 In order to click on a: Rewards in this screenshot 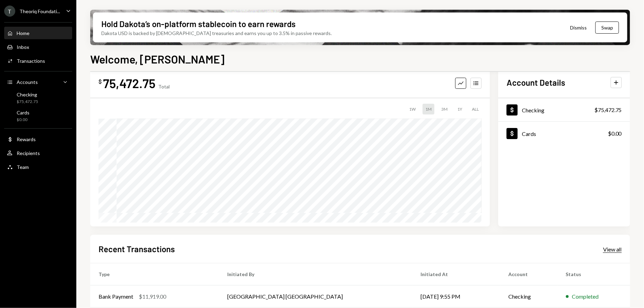, I will do `click(38, 139)`.